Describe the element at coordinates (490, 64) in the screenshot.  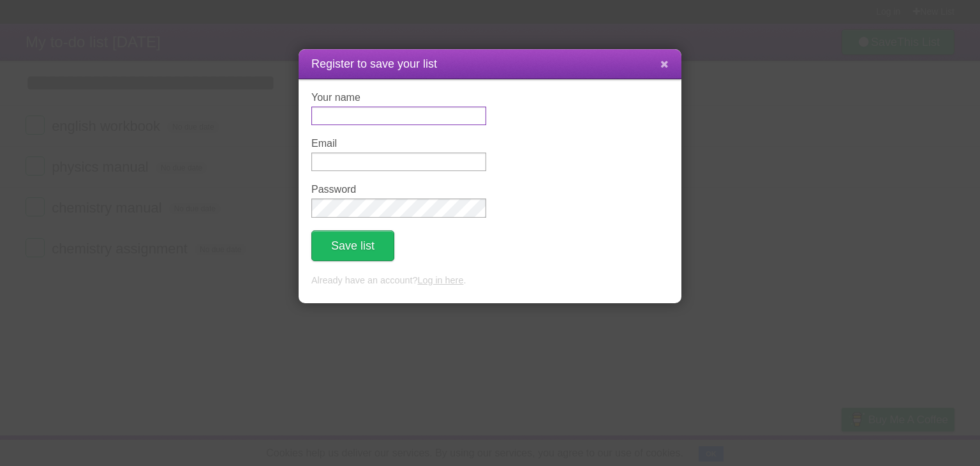
I see `h1: Register to save your list` at that location.